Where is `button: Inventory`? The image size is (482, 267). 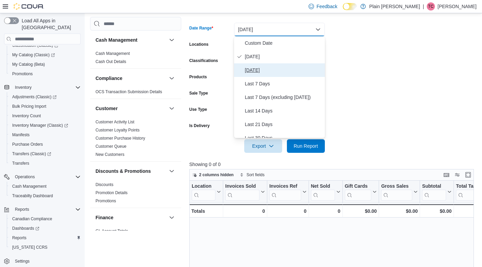
button: Inventory is located at coordinates (23, 87).